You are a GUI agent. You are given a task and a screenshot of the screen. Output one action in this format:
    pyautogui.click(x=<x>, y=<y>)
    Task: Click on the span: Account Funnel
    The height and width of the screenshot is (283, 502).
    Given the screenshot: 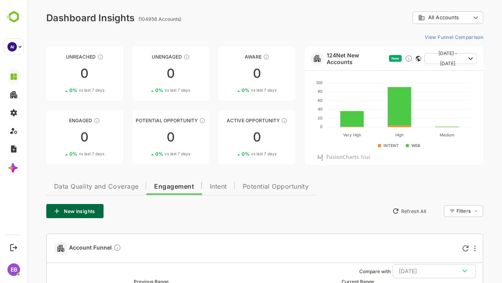 What is the action you would take?
    pyautogui.click(x=68, y=248)
    